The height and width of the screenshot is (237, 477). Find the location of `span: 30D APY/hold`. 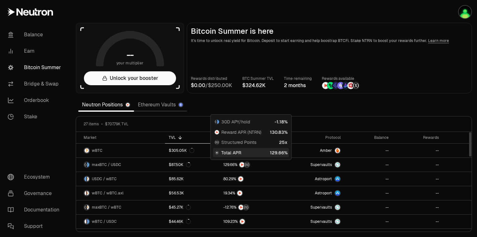

span: 30D APY/hold is located at coordinates (236, 122).